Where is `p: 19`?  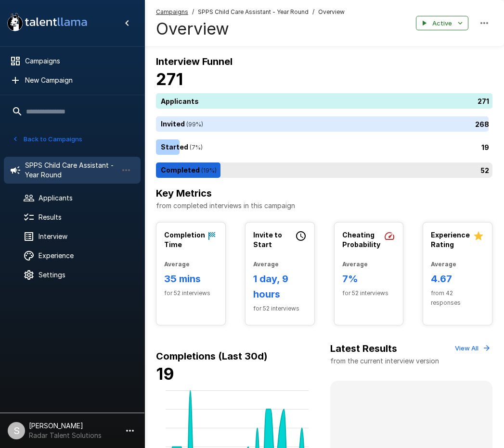
p: 19 is located at coordinates (485, 147).